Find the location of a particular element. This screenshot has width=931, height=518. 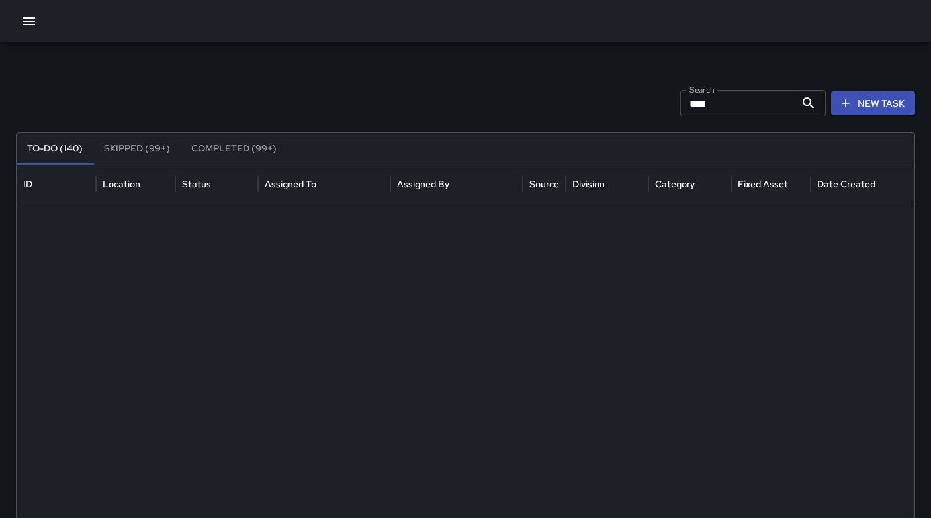

div: Assigned To is located at coordinates (290, 184).